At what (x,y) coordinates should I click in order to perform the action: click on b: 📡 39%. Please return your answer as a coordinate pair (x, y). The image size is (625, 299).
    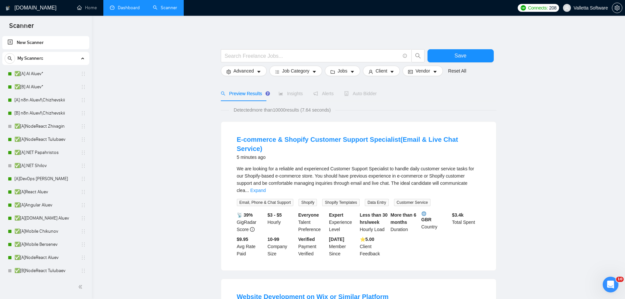
    Looking at the image, I should click on (245, 215).